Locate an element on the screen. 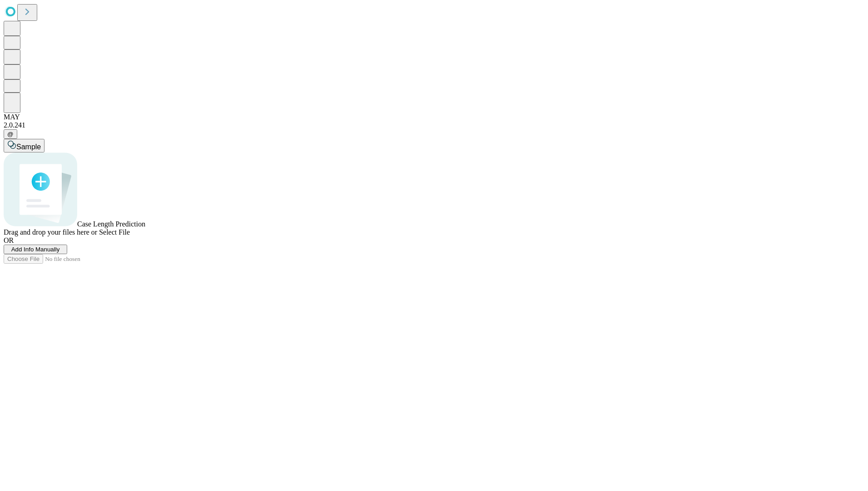 This screenshot has height=491, width=868. div: 2.0.241 is located at coordinates (434, 125).